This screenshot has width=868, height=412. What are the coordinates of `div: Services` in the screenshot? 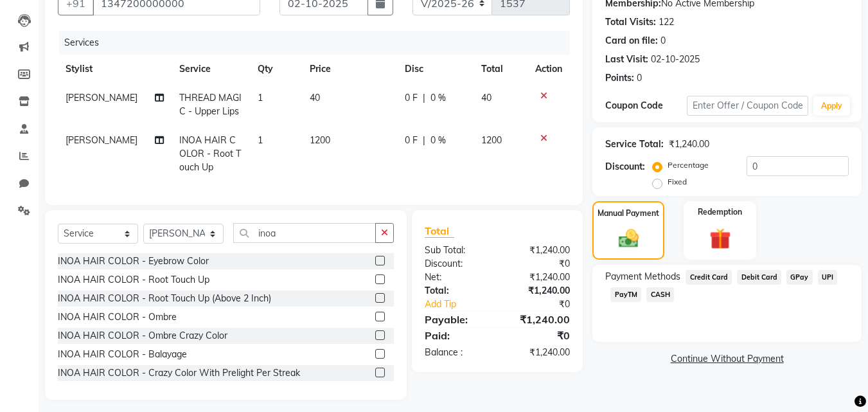 It's located at (319, 43).